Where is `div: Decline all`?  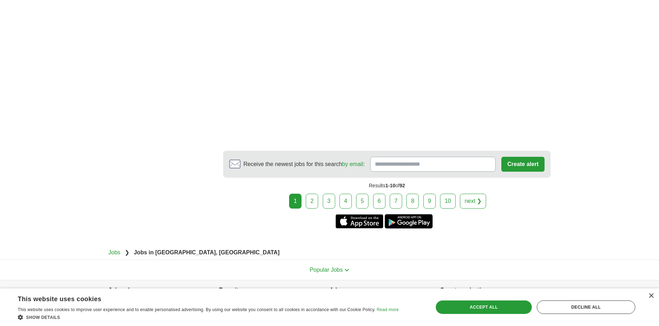 div: Decline all is located at coordinates (586, 307).